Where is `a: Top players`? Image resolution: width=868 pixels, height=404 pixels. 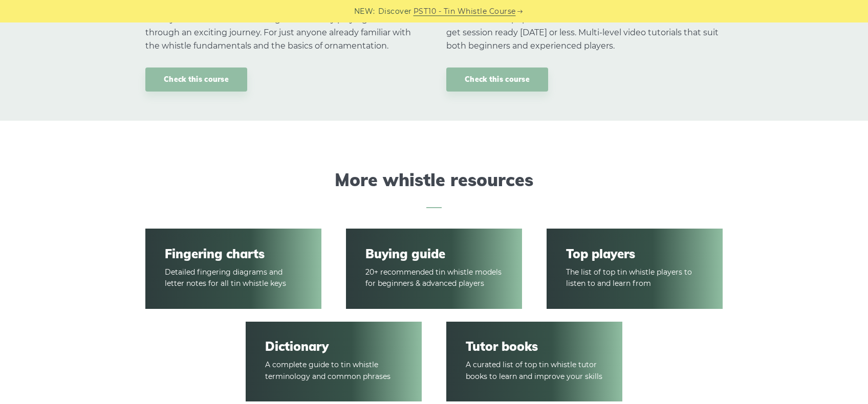 a: Top players is located at coordinates (634, 254).